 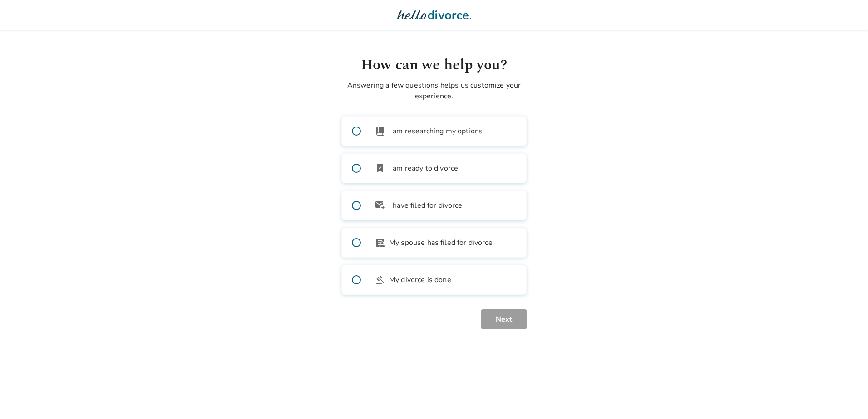 What do you see at coordinates (380, 205) in the screenshot?
I see `span: outgoing_mail` at bounding box center [380, 205].